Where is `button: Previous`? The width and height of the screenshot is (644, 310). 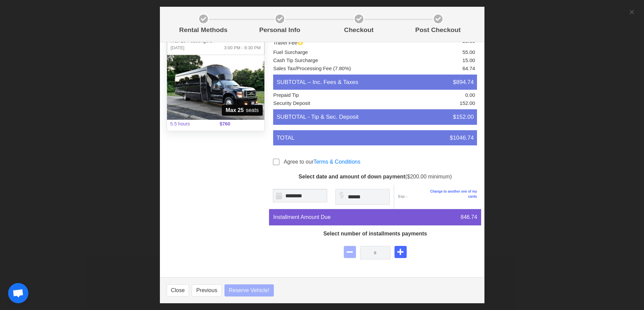
button: Previous is located at coordinates (206, 290).